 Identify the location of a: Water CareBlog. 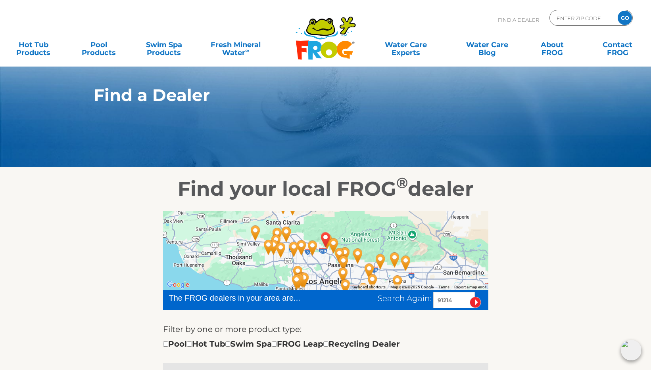
(487, 45).